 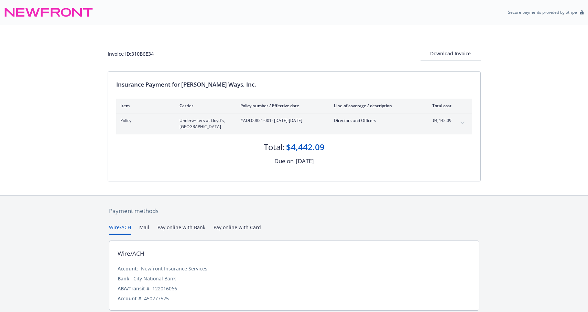 What do you see at coordinates (450, 54) in the screenshot?
I see `div: Download Invoice` at bounding box center [450, 54].